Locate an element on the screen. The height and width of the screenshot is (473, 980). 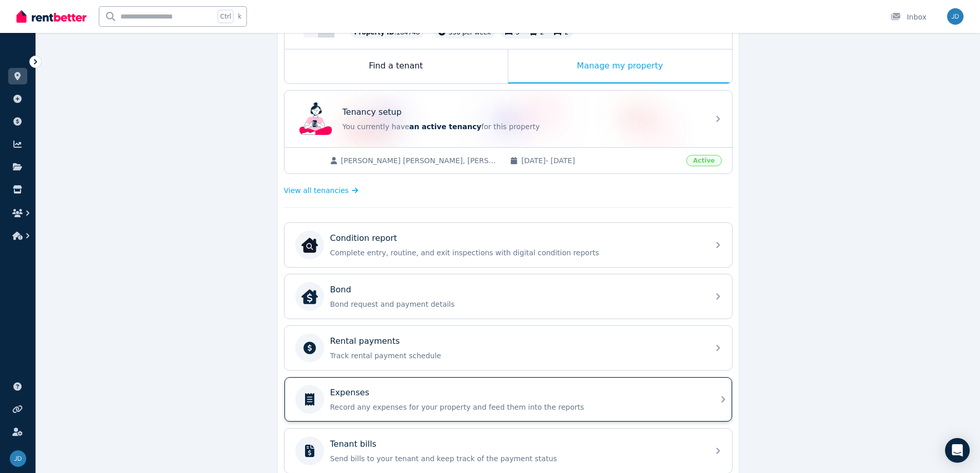
a: BondBondBond request and payment details is located at coordinates (508, 297).